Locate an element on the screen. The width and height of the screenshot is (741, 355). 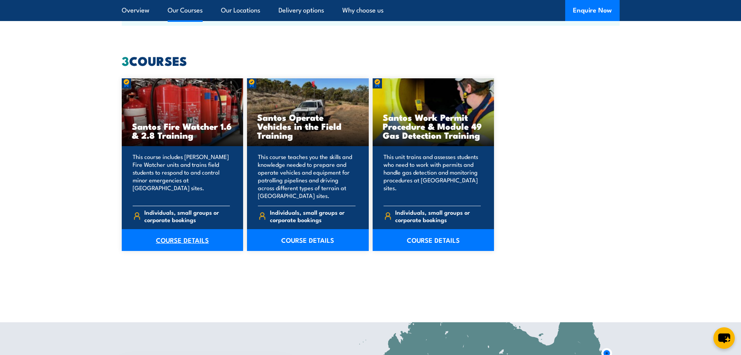
h2: COURSES is located at coordinates (371, 60).